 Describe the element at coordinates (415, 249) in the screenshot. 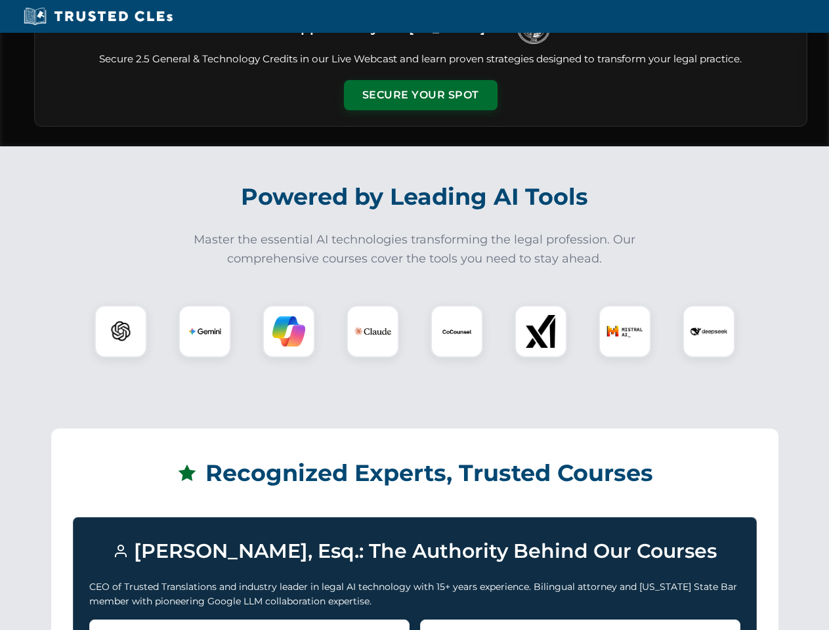

I see `p: Master the essential AI technologies transforming the legal profession. Our comprehensive courses...` at that location.